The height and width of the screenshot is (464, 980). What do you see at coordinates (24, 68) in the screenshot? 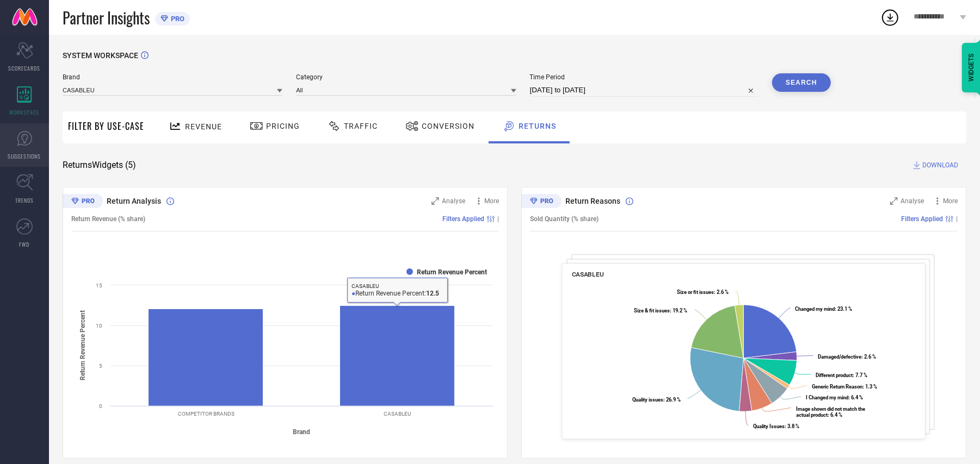
I see `span: SCORECARDS` at bounding box center [24, 68].